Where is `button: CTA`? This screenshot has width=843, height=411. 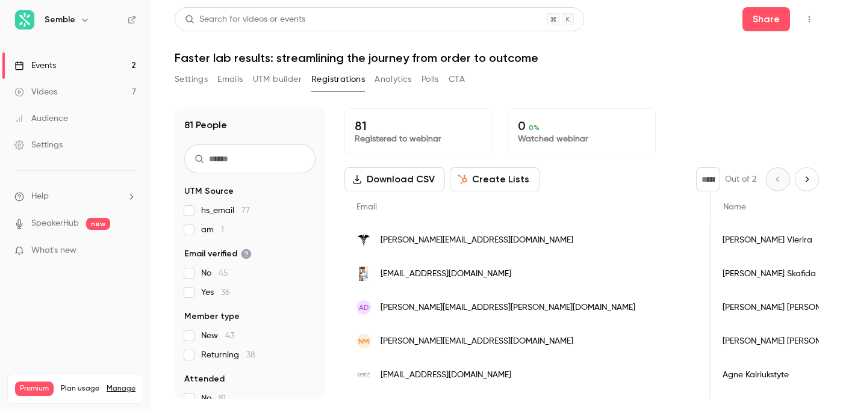
button: CTA is located at coordinates (456, 79).